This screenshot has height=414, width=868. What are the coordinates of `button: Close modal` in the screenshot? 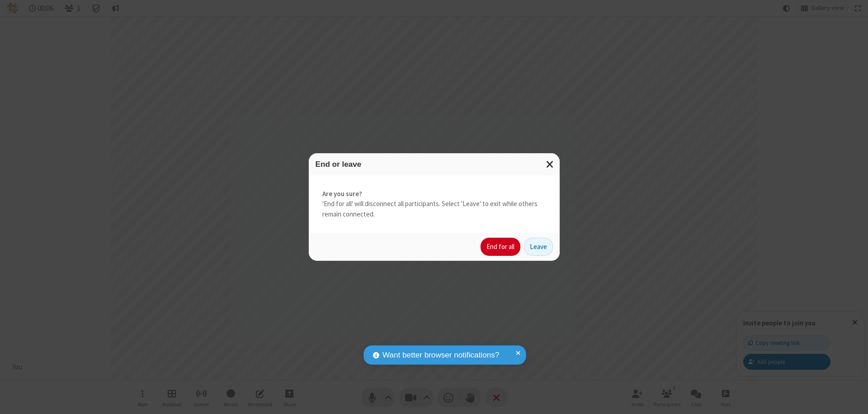 It's located at (550, 164).